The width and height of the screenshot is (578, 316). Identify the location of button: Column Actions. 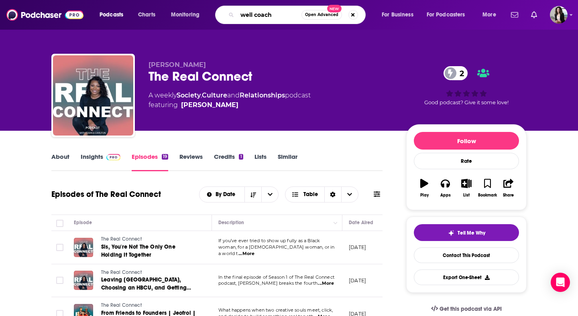
(335, 223).